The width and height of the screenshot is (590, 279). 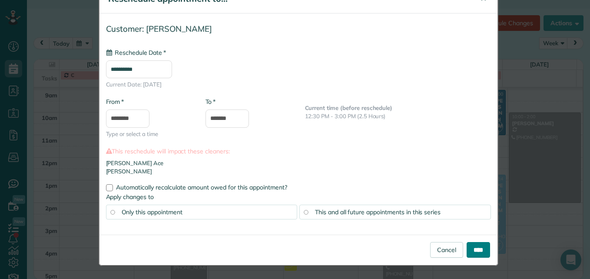 What do you see at coordinates (306, 212) in the screenshot?
I see `input: This and all future appointments in this series` at bounding box center [306, 212].